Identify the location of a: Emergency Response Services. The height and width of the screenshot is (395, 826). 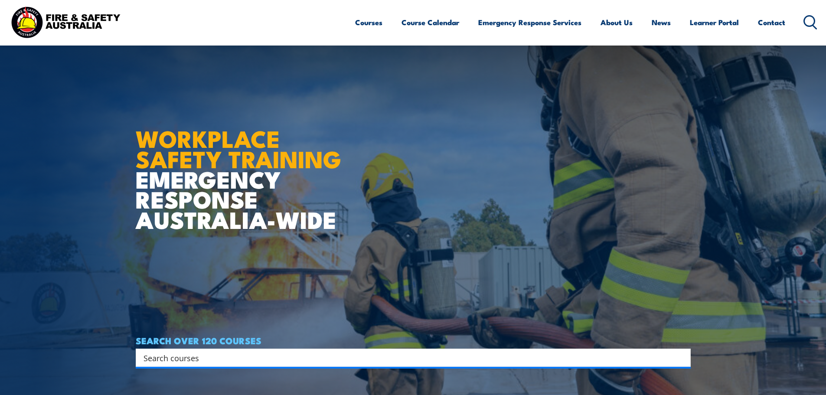
(530, 22).